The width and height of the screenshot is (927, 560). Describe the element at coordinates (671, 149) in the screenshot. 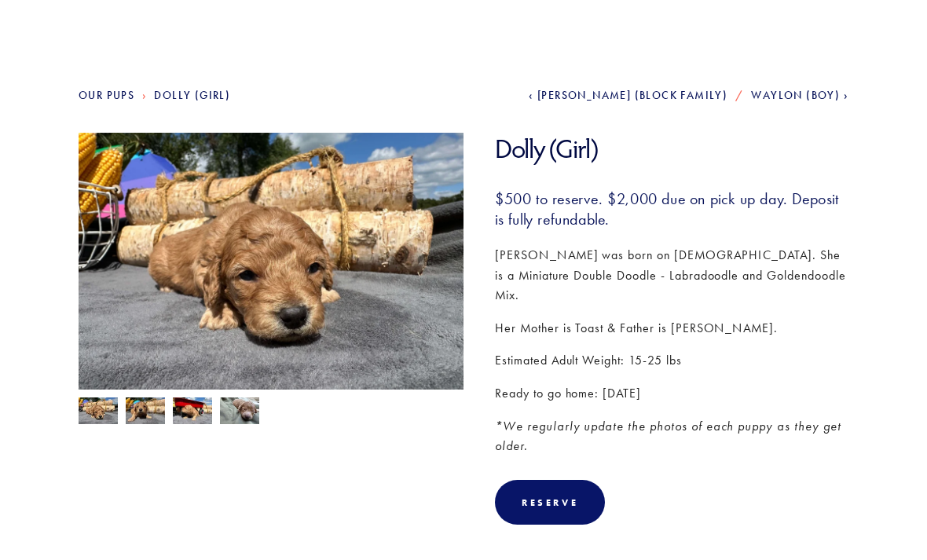

I see `h1: Dolly (Girl)` at that location.